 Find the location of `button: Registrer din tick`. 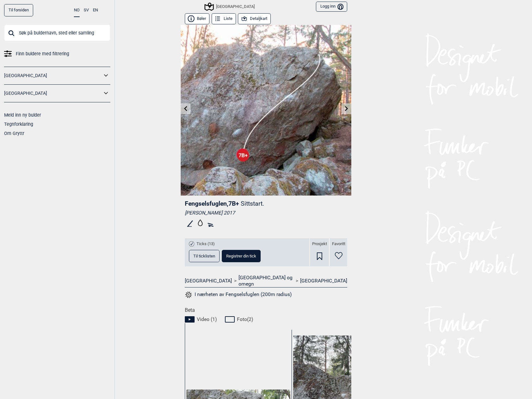

button: Registrer din tick is located at coordinates (241, 256).